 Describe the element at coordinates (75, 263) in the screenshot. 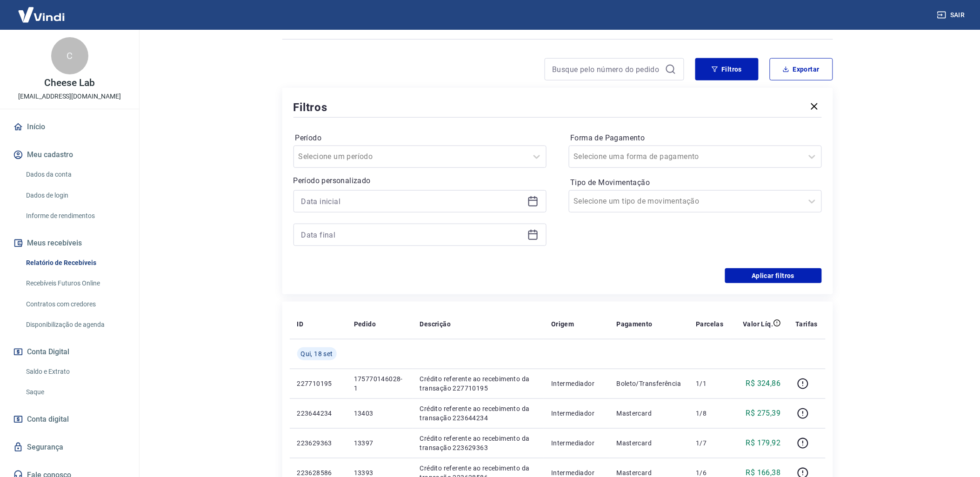

I see `a: Relatório de Recebíveis` at that location.